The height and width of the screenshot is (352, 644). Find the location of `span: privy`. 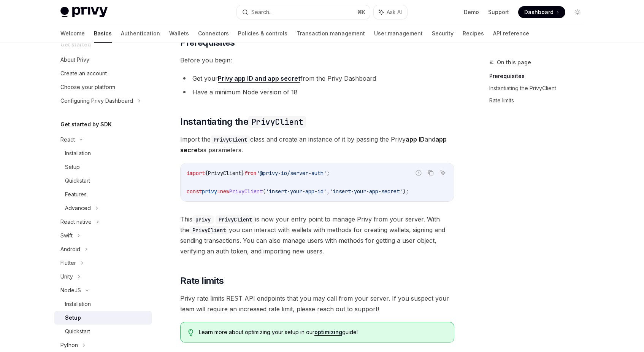

span: privy is located at coordinates (209, 191).